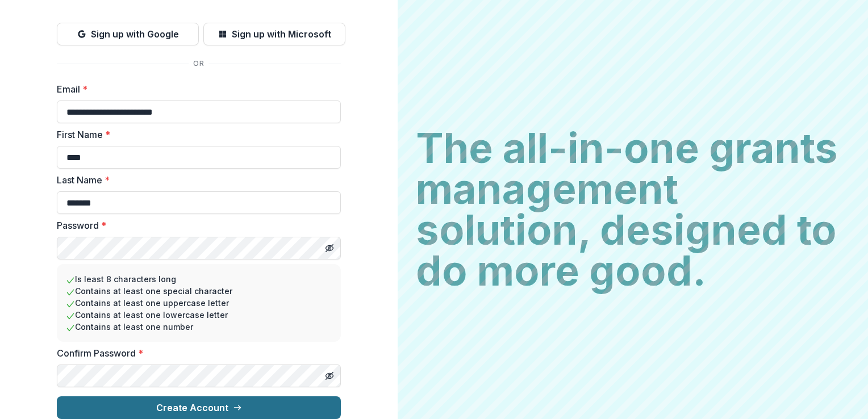 The width and height of the screenshot is (868, 419). What do you see at coordinates (196, 89) in the screenshot?
I see `label: Email` at bounding box center [196, 89].